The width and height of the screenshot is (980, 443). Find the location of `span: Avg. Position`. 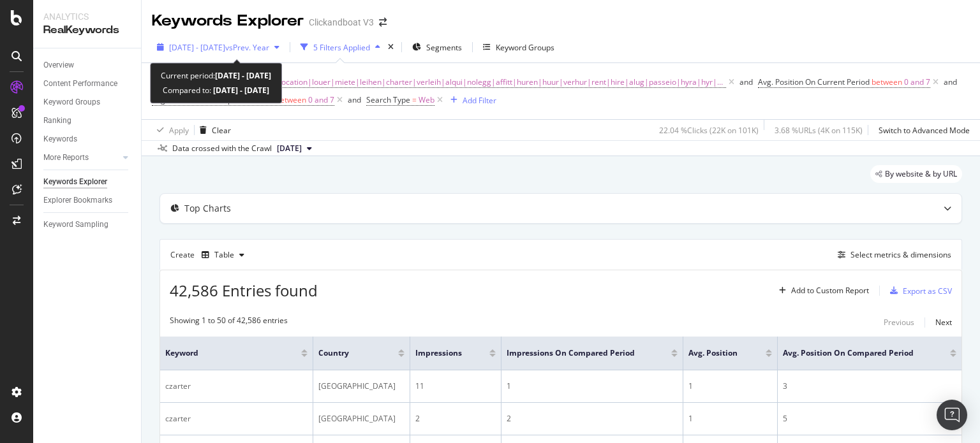

span: Avg. Position is located at coordinates (717, 353).